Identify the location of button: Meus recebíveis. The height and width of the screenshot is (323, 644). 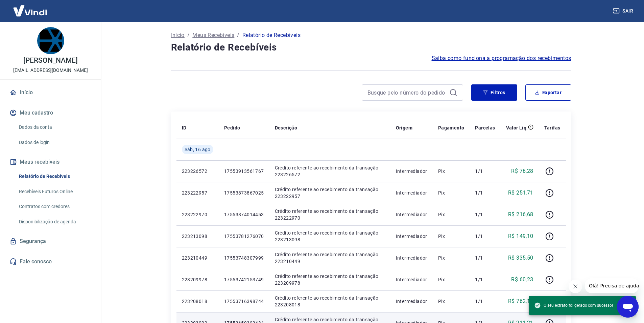
(50, 162).